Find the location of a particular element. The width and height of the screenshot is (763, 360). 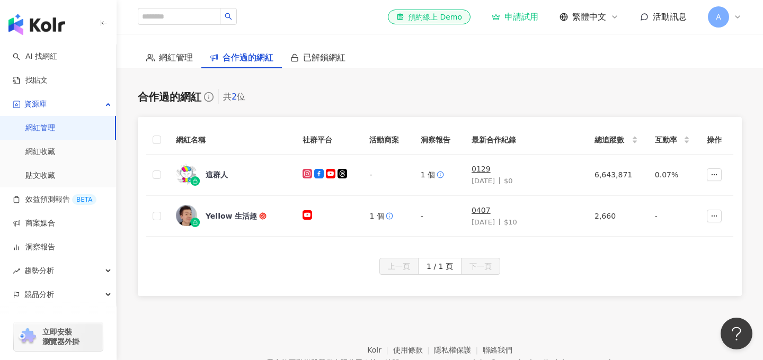

th: 洞察報告 is located at coordinates (438, 140).